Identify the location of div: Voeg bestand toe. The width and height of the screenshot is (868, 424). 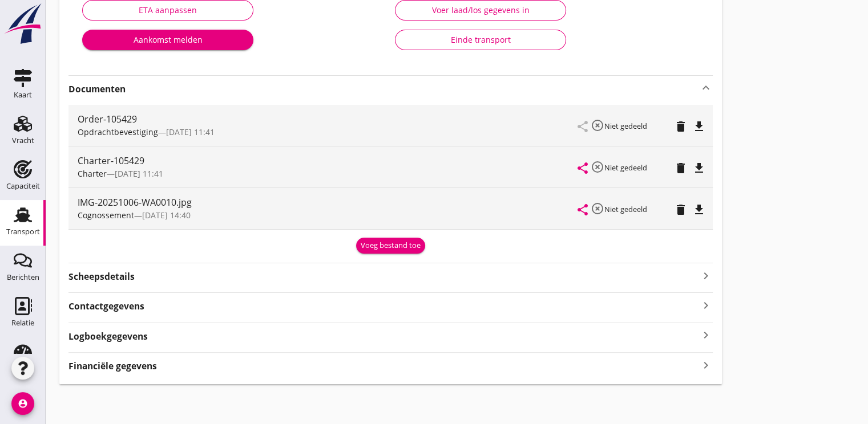
(390, 246).